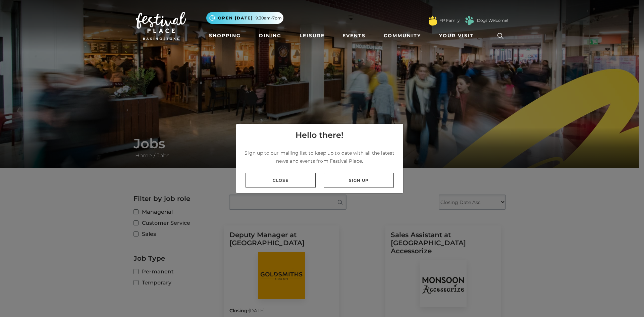  I want to click on a: FP Family, so click(449, 20).